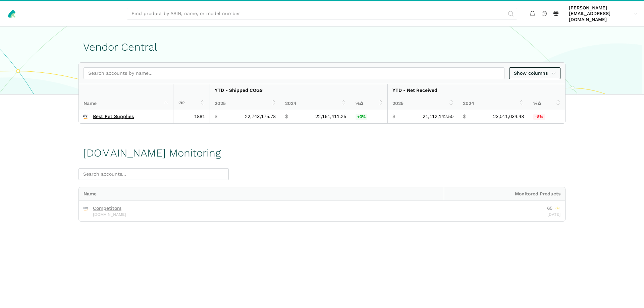 This screenshot has height=308, width=644. Describe the element at coordinates (331, 117) in the screenshot. I see `span: 22,161,411.25` at that location.